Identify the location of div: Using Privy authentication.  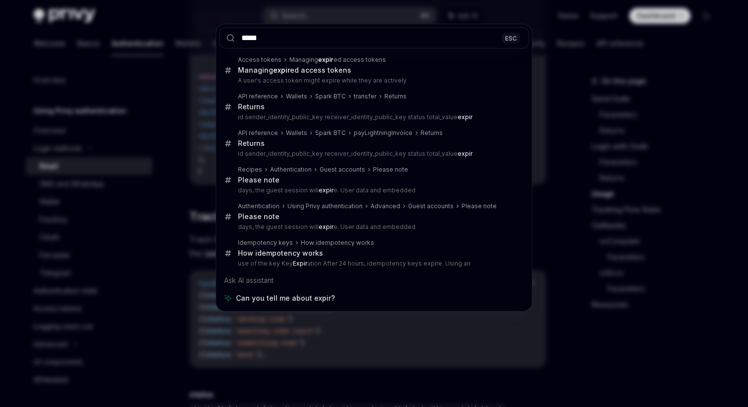
(325, 206).